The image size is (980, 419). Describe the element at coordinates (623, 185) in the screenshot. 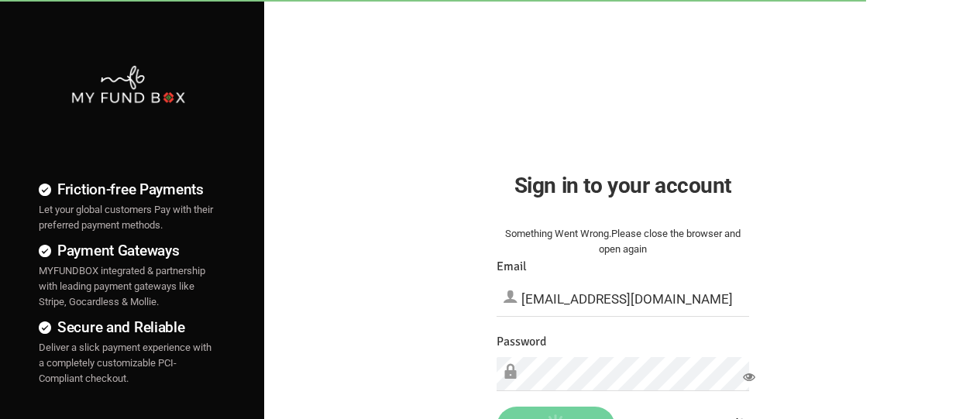

I see `h2: Sign in to your account` at that location.